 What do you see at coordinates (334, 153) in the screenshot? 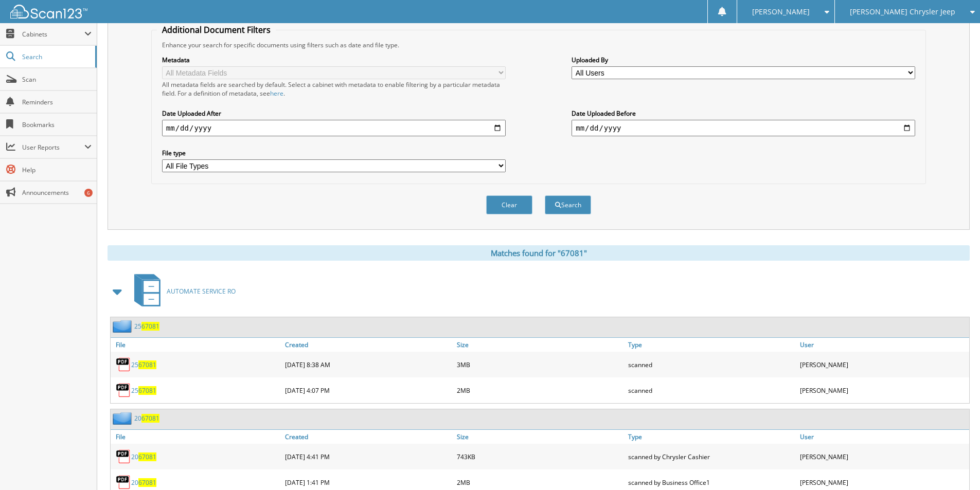
I see `label: File type` at bounding box center [334, 153].